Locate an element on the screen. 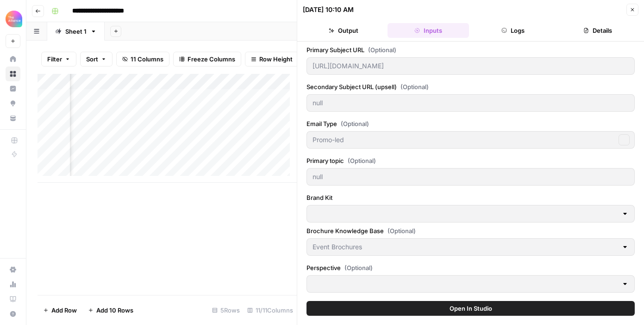  a: Settings is located at coordinates (13, 270).